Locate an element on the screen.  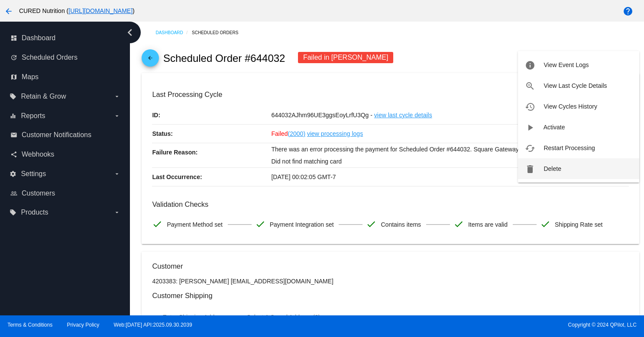
mat-icon: history is located at coordinates (530, 107).